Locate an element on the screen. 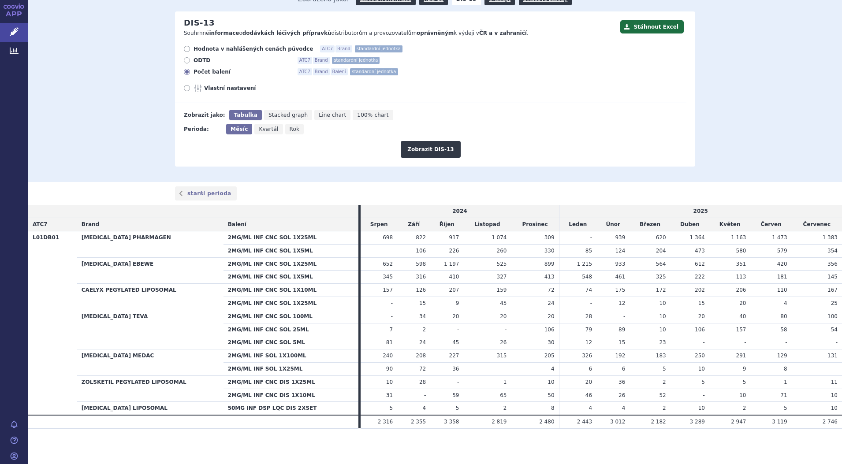 The height and width of the screenshot is (464, 842). span: 564 is located at coordinates (661, 264).